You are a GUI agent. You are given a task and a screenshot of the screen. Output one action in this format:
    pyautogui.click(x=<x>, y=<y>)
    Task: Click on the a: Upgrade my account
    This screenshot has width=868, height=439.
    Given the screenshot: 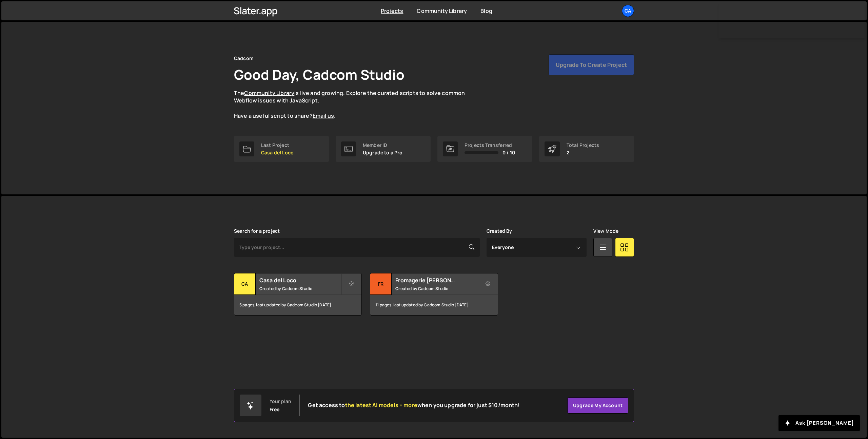 What is the action you would take?
    pyautogui.click(x=598, y=406)
    